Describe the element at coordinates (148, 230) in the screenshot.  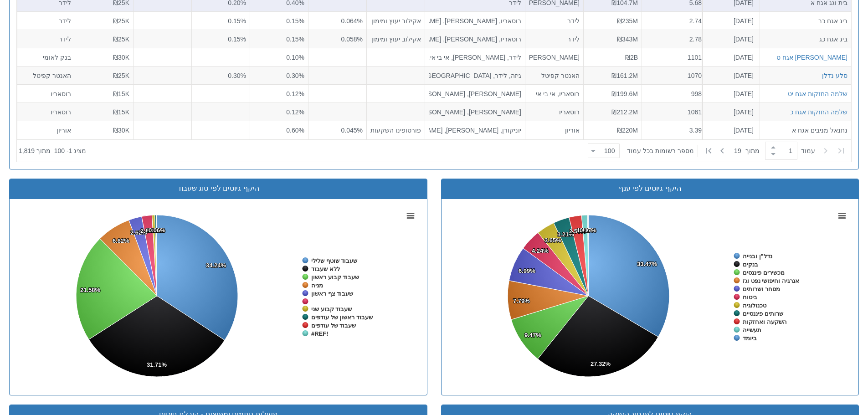
I see `tspan: 2.06%` at that location.